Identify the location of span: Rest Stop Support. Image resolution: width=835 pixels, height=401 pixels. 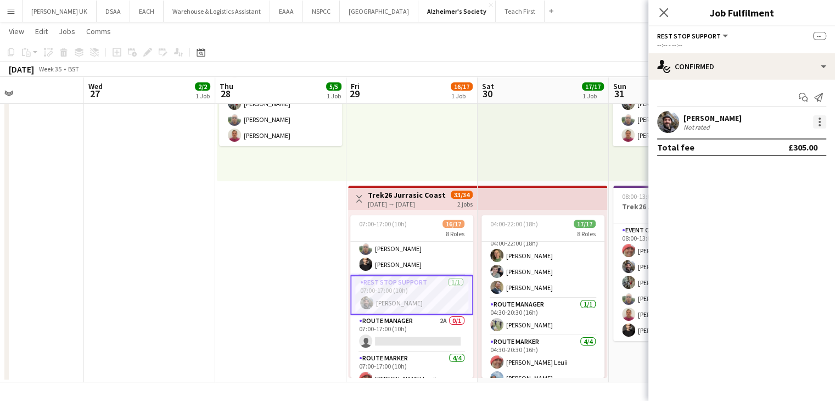
(689, 36).